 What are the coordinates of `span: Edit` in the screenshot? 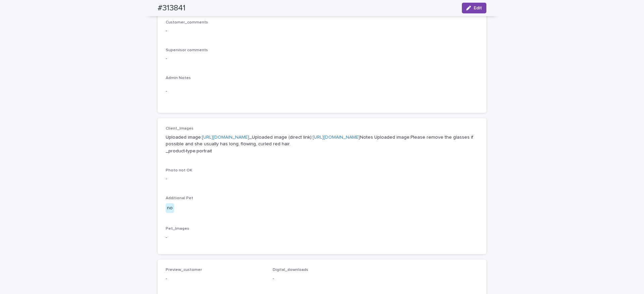 It's located at (478, 8).